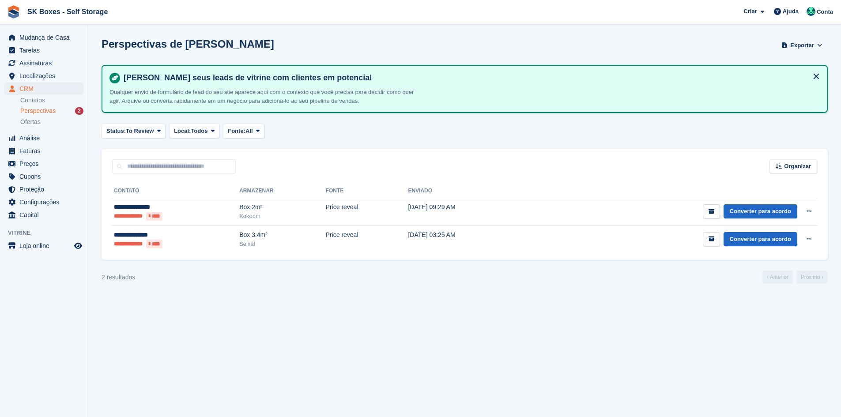 The image size is (841, 417). Describe the element at coordinates (282, 207) in the screenshot. I see `div: Box 2m²` at that location.